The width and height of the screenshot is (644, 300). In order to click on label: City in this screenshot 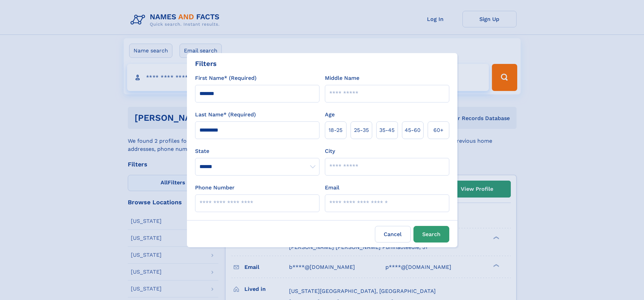, I will do `click(330, 151)`.